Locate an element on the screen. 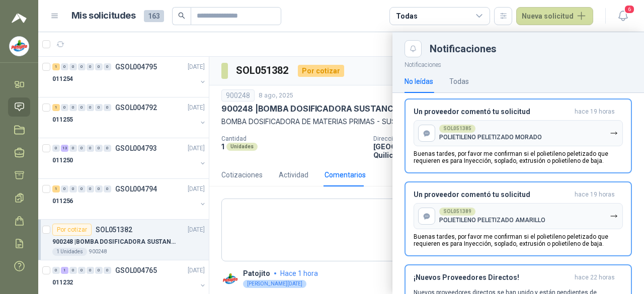  div: SOL051389 is located at coordinates (457, 212).